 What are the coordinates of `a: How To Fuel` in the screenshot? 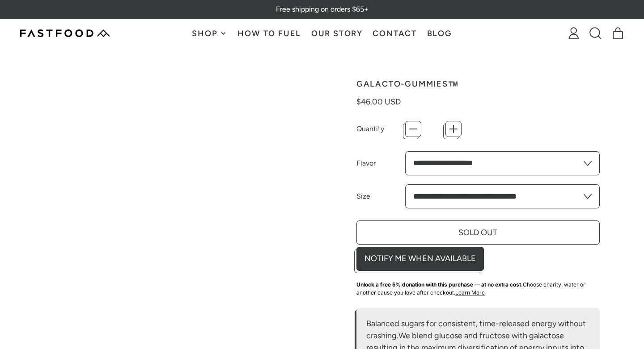 It's located at (269, 33).